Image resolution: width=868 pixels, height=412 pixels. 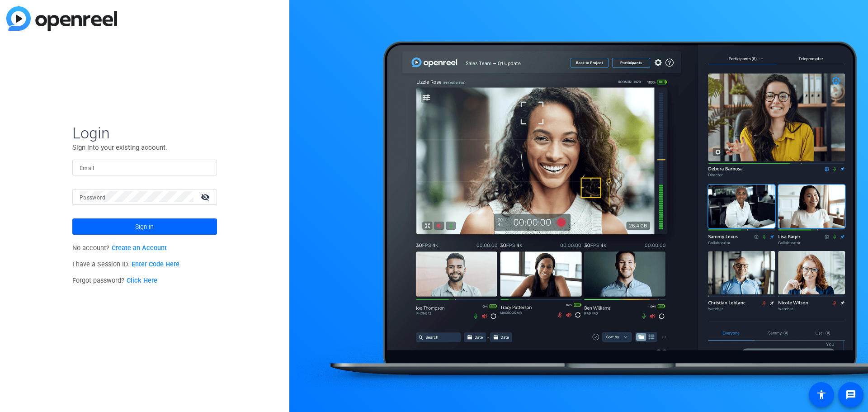 What do you see at coordinates (145, 167) in the screenshot?
I see `input: Enter Email Address` at bounding box center [145, 167].